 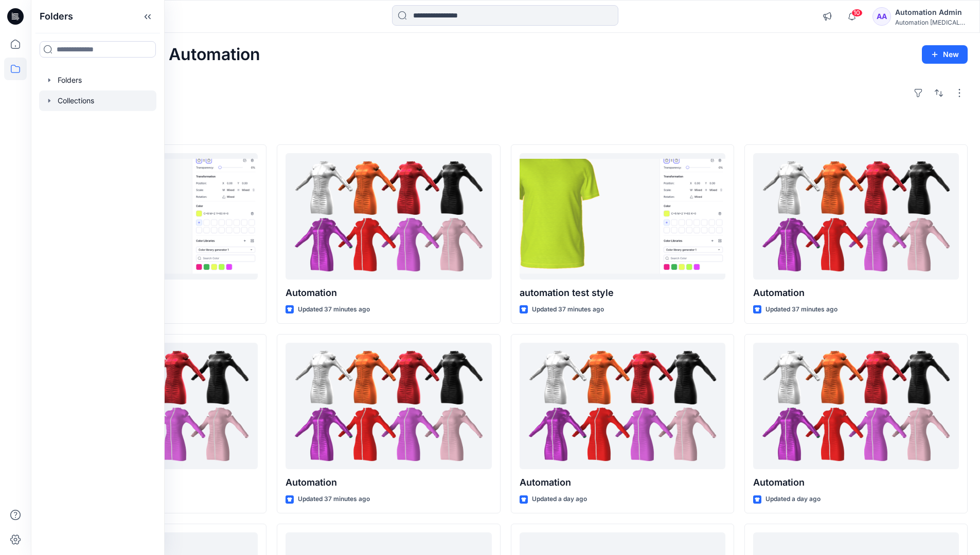 What do you see at coordinates (944, 55) in the screenshot?
I see `button: New` at bounding box center [944, 55].